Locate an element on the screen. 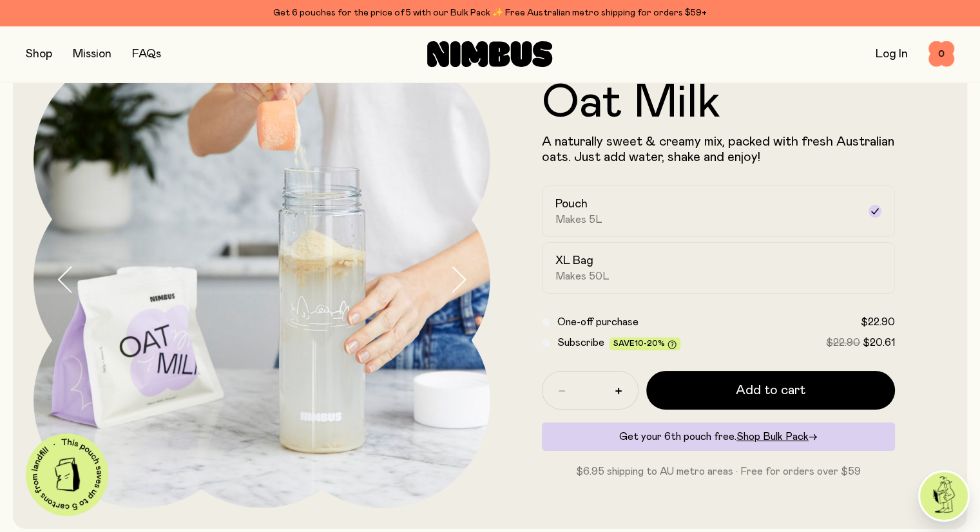 This screenshot has height=532, width=980. span: Makes 5L is located at coordinates (578, 219).